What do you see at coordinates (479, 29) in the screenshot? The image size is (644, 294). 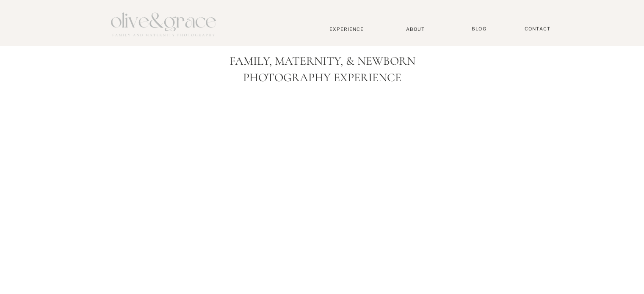 I see `a: BLOG` at bounding box center [479, 29].